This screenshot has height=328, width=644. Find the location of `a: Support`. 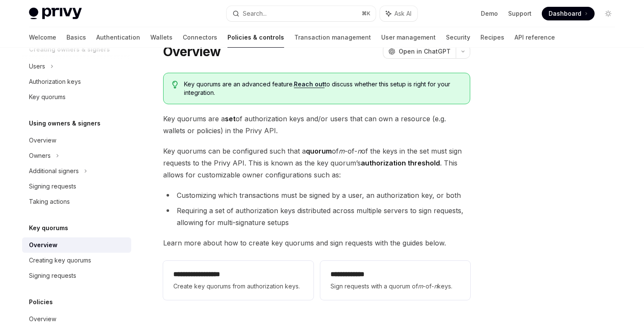

a: Support is located at coordinates (519, 14).